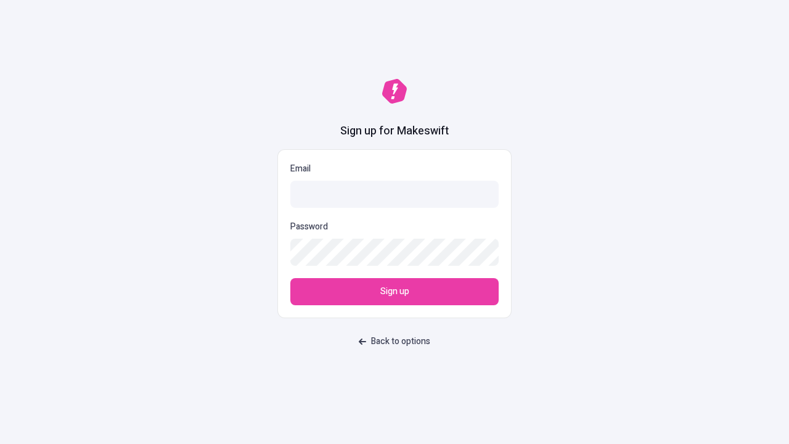 Image resolution: width=789 pixels, height=444 pixels. What do you see at coordinates (394, 131) in the screenshot?
I see `h1: Sign up for Makeswift` at bounding box center [394, 131].